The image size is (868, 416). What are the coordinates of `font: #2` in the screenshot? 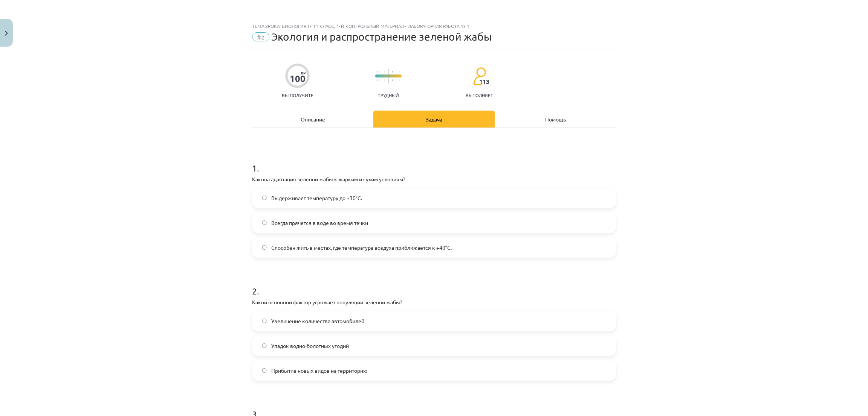 It's located at (261, 37).